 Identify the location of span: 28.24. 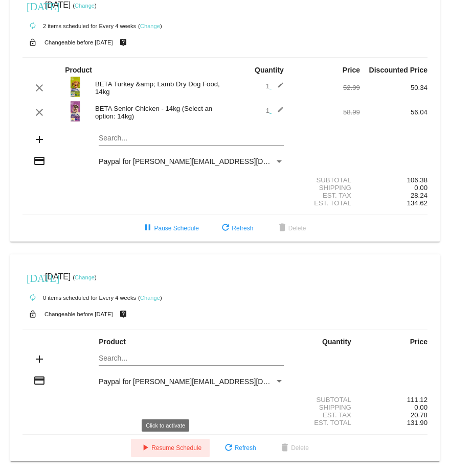
(419, 195).